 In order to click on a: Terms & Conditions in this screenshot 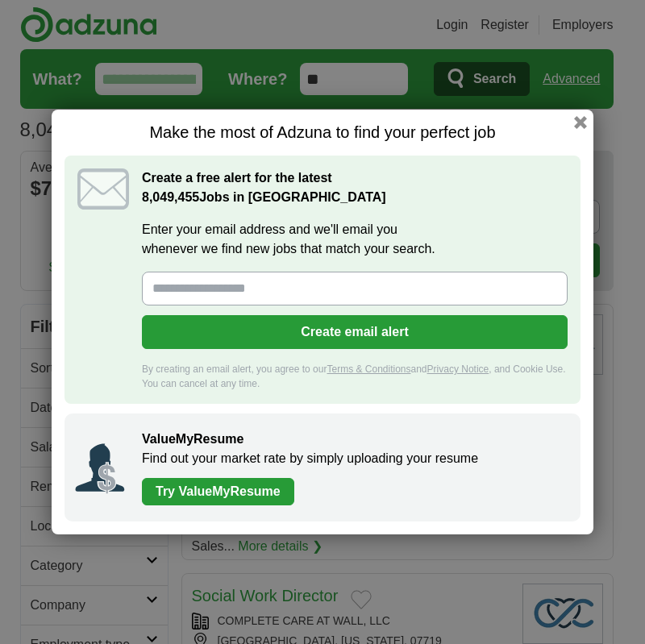, I will do `click(369, 369)`.